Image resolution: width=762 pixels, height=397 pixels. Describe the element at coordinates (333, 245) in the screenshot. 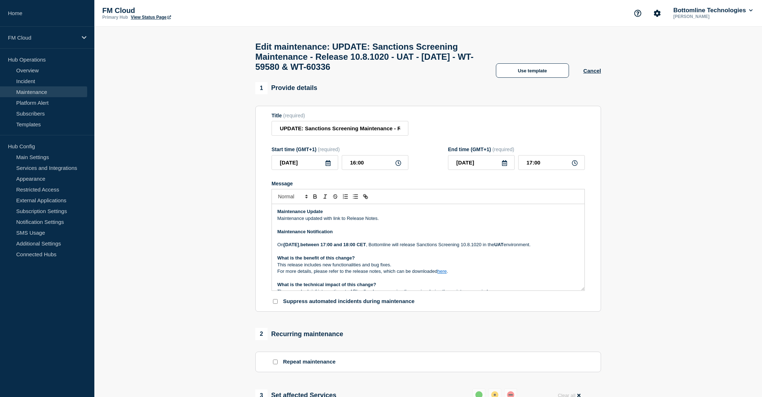

I see `strong: between 17:00 and 18:00 CET` at that location.